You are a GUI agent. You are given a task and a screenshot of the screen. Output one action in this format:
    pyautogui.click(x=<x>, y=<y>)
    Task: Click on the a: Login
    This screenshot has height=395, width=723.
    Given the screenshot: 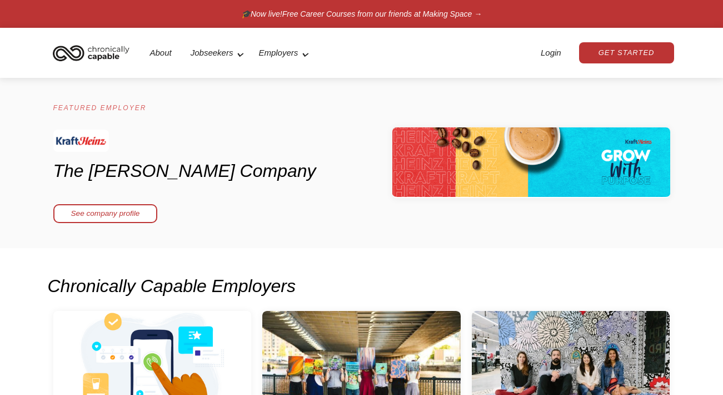 What is the action you would take?
    pyautogui.click(x=551, y=53)
    